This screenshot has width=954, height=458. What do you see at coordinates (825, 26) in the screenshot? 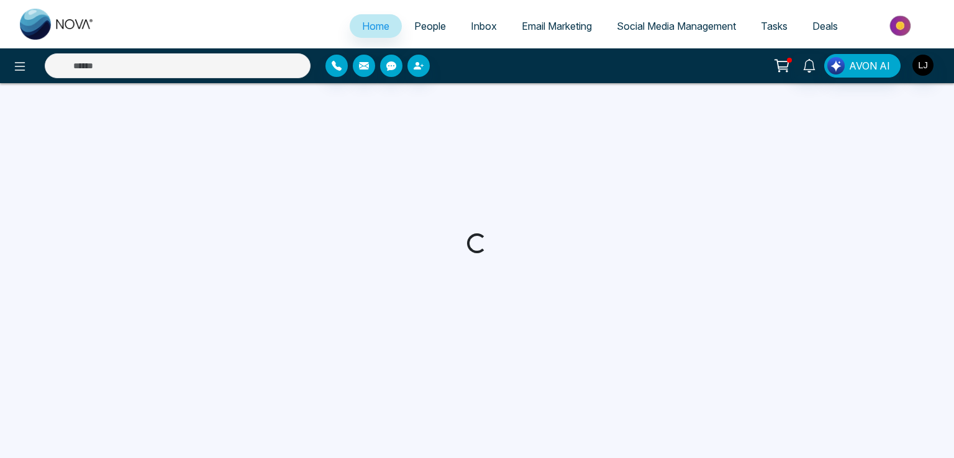
I see `span: Deals` at bounding box center [825, 26].